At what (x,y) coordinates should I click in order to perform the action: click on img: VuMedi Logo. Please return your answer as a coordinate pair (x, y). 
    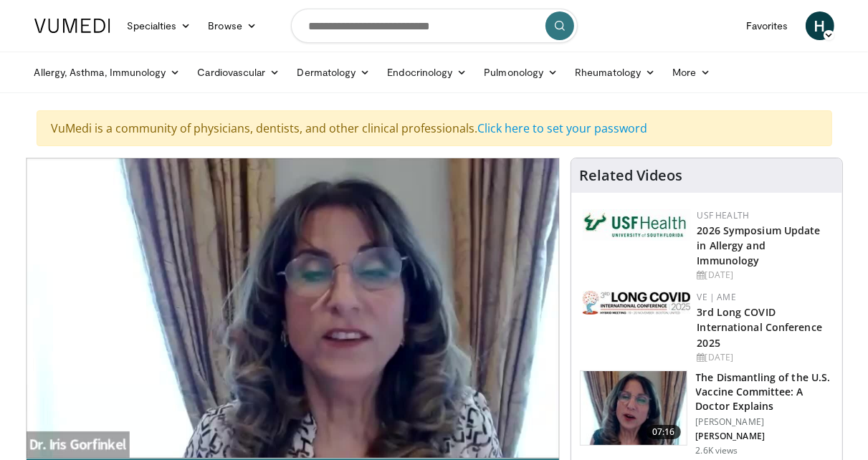
    Looking at the image, I should click on (72, 25).